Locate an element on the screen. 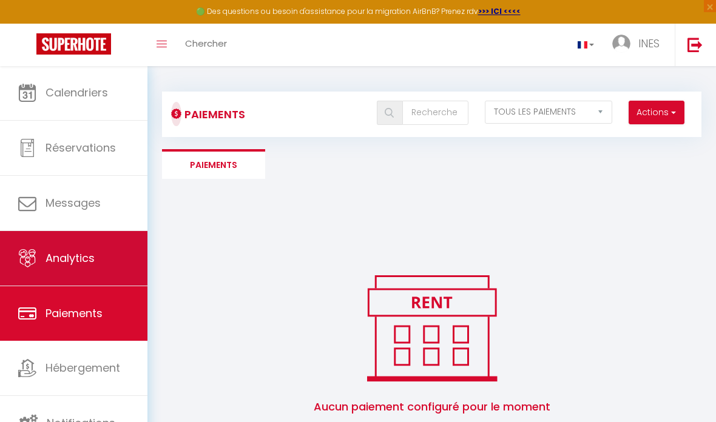  h3: Paiements is located at coordinates (215, 114).